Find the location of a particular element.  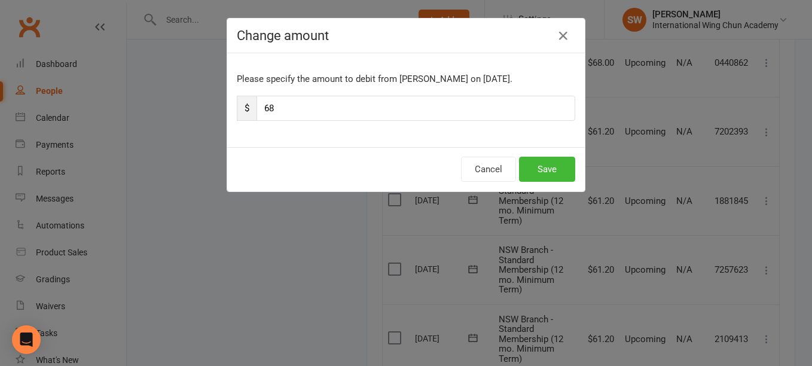

button: Close is located at coordinates (563, 36).